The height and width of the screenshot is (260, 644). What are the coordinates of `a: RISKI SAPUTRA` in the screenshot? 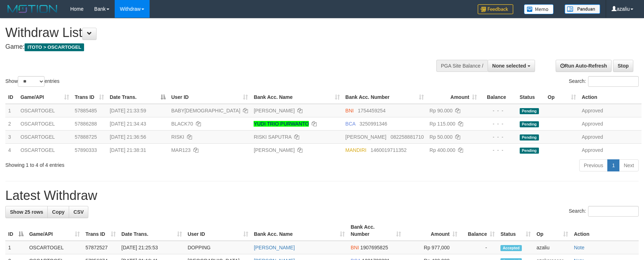 It's located at (272, 137).